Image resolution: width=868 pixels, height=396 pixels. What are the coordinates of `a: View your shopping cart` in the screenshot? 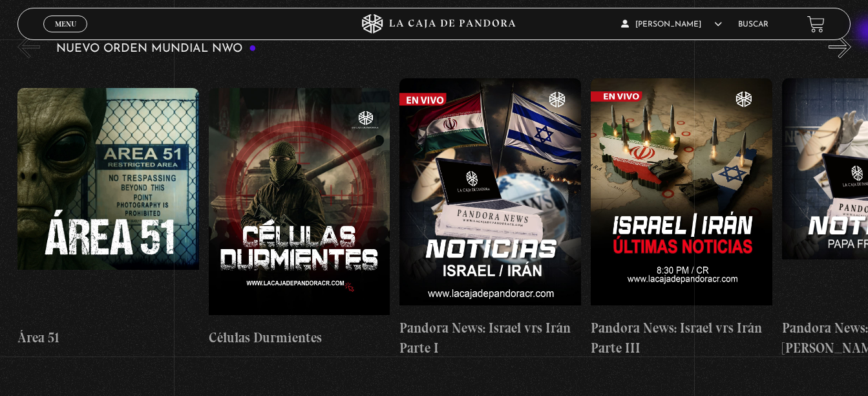 It's located at (816, 24).